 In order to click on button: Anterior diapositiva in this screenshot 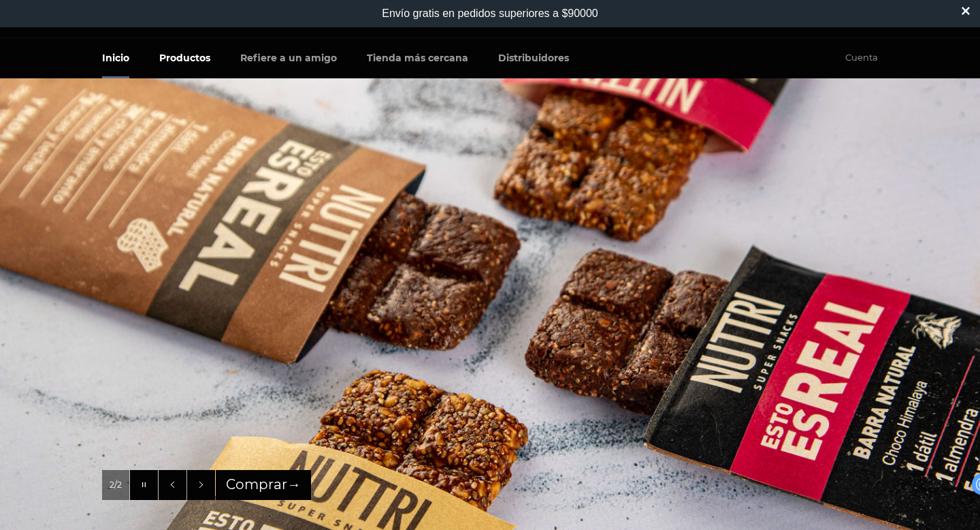, I will do `click(172, 485)`.